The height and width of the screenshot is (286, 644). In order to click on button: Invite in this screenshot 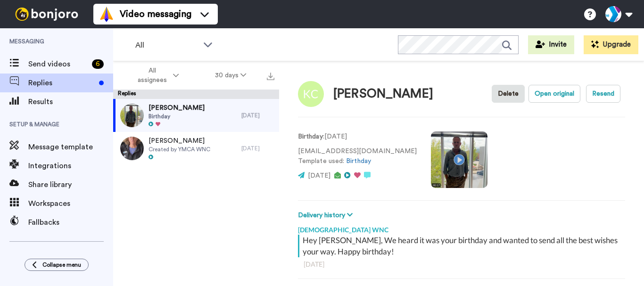, I will do `click(551, 45)`.